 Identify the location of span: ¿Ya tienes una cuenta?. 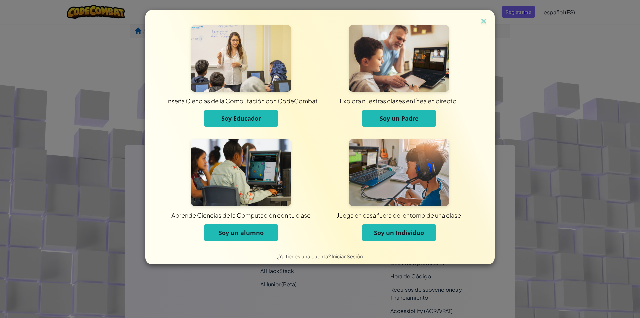
(304, 256).